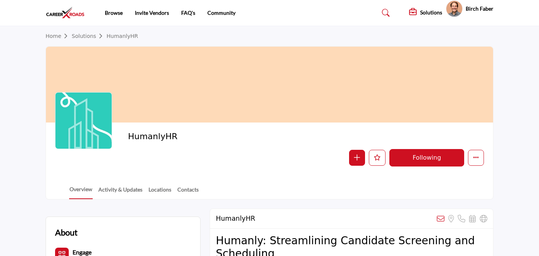 This screenshot has height=256, width=539. Describe the element at coordinates (188, 13) in the screenshot. I see `a: FAQ's` at that location.